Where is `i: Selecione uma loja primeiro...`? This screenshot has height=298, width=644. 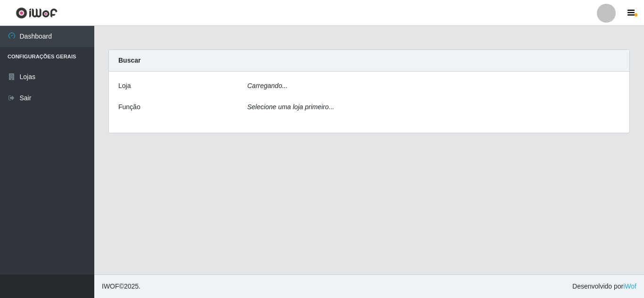 i: Selecione uma loja primeiro... is located at coordinates (291, 107).